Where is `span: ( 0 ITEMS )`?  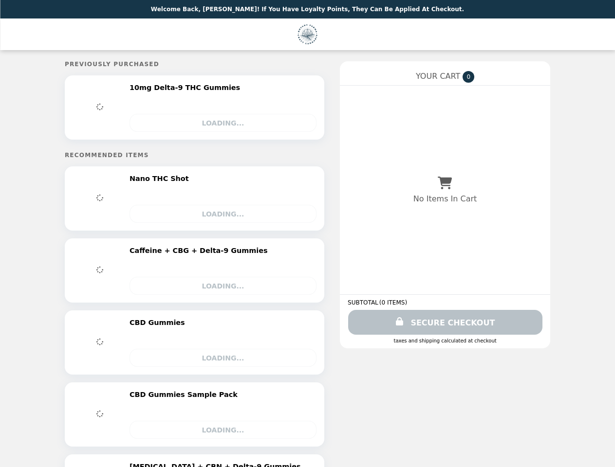
span: ( 0 ITEMS ) is located at coordinates (393, 303).